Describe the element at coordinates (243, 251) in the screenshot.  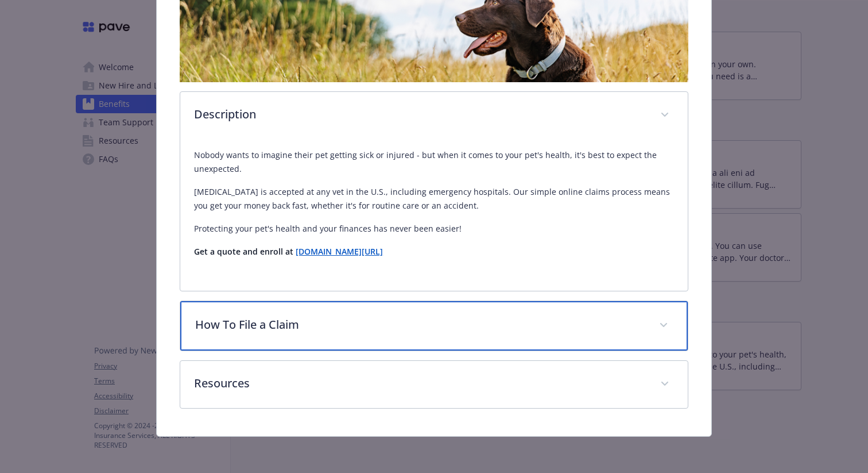
I see `strong: Get a quote and enroll at` at that location.